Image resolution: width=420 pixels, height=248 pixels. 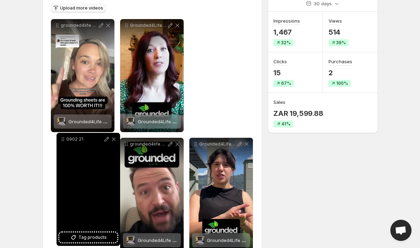 I want to click on a: Open chat, so click(x=401, y=230).